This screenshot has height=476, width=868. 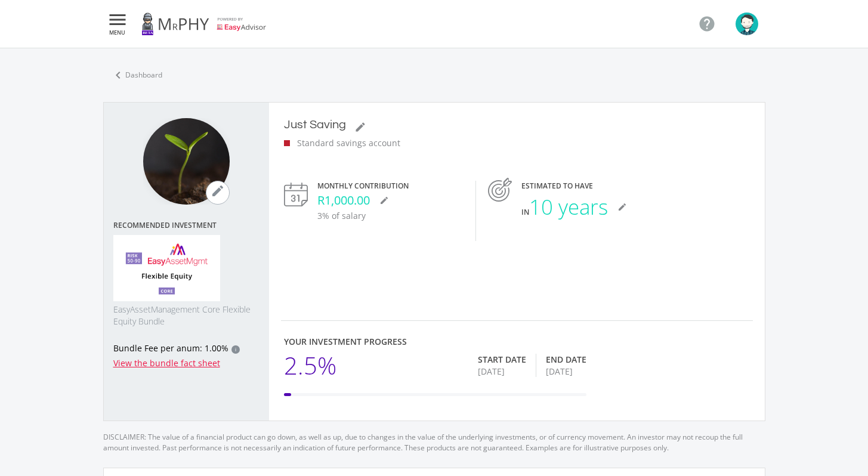 What do you see at coordinates (186, 315) in the screenshot?
I see `span: EasyAssetManagement Core Flexible Equity Bundle` at bounding box center [186, 315].